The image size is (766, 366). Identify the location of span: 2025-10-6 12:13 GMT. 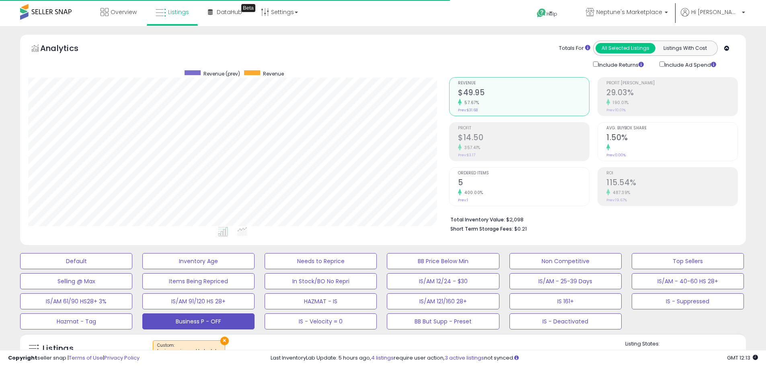
(743, 358).